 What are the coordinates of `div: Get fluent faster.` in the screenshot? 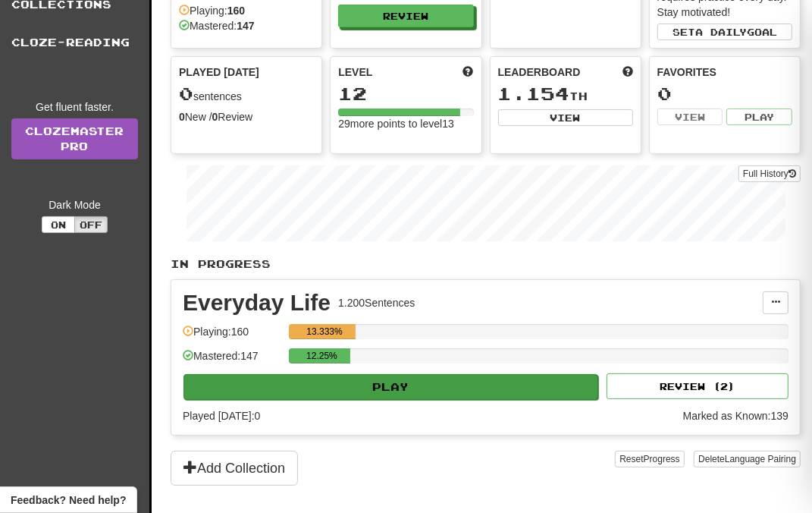 It's located at (74, 107).